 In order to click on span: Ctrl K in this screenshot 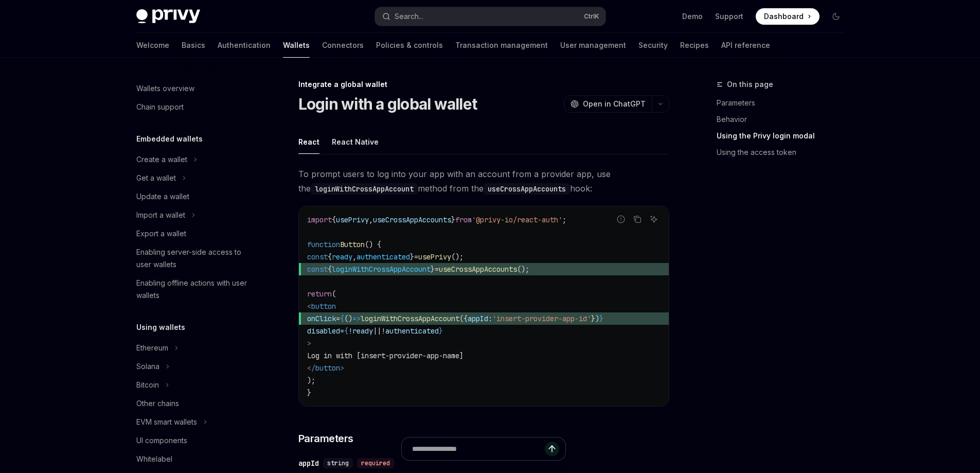, I will do `click(591, 16)`.